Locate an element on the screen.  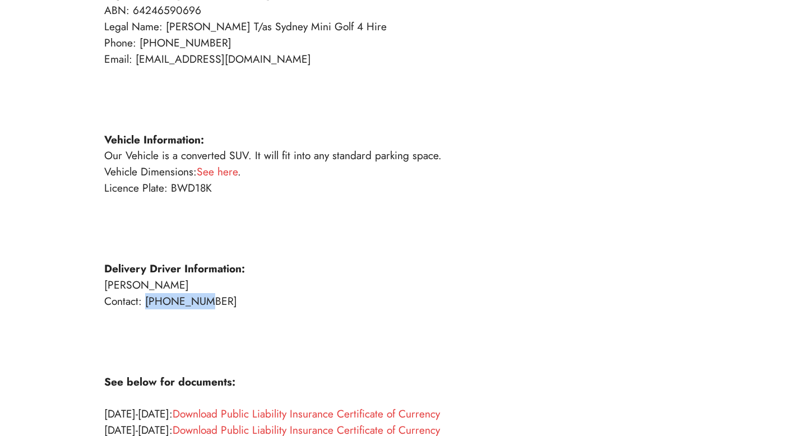
strong: Delivery Driver Information: is located at coordinates (174, 268).